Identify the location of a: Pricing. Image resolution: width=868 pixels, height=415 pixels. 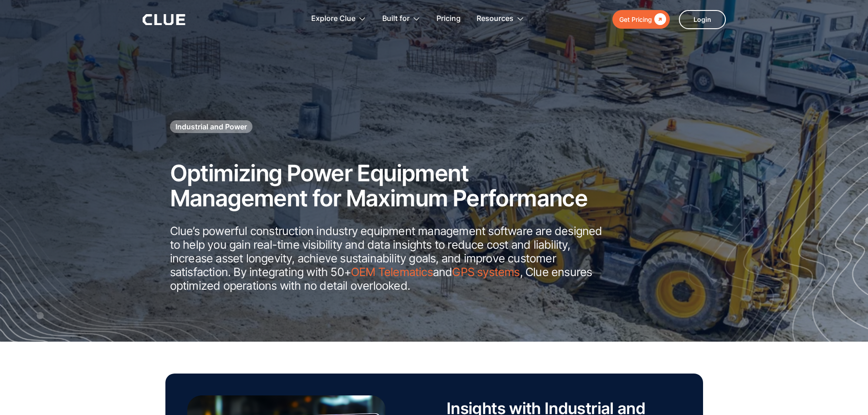
(448, 19).